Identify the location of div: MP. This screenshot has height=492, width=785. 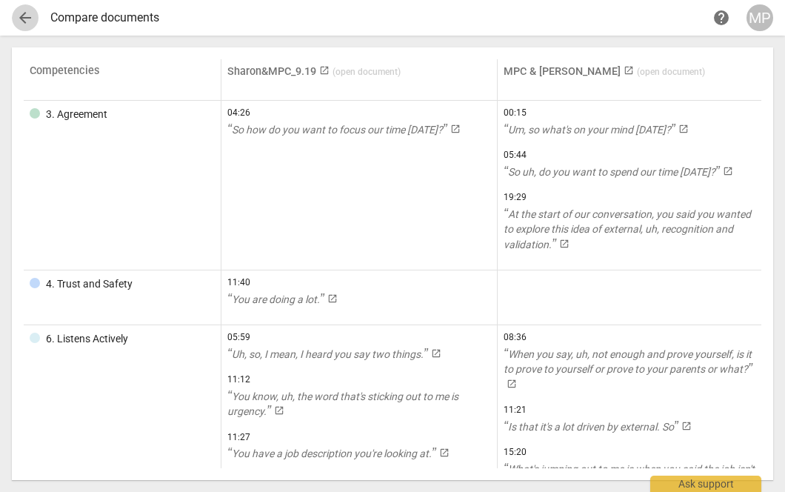
(760, 18).